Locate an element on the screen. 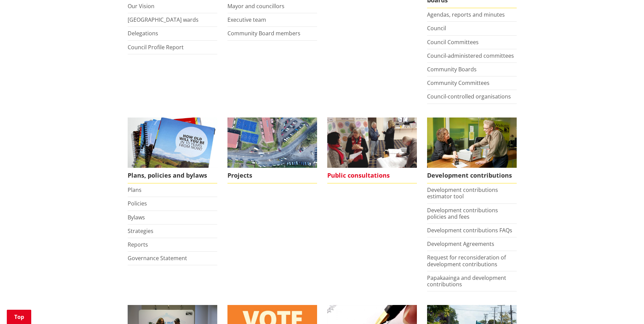 This screenshot has height=324, width=644. img: DJI_0336 is located at coordinates (272, 143).